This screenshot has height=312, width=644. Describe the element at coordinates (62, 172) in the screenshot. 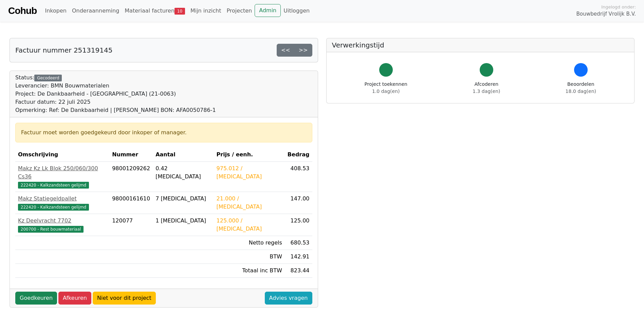

I see `div: Makz Kz Lk Blok 250/060/300 Cs36` at that location.